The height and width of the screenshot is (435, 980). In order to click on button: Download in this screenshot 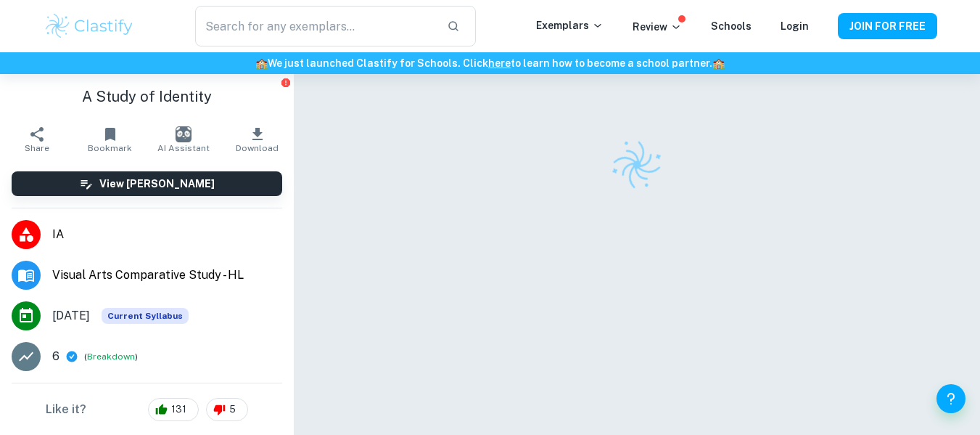, I will do `click(257, 139)`.